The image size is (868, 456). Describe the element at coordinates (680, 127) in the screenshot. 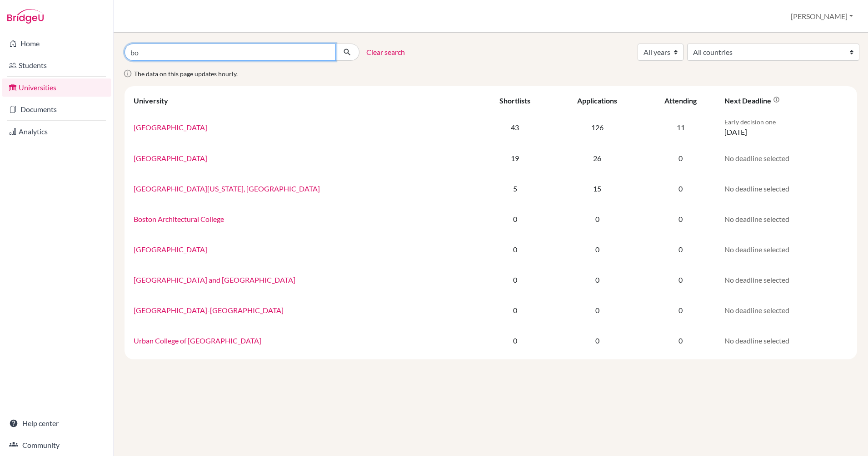

I see `td: 11` at that location.